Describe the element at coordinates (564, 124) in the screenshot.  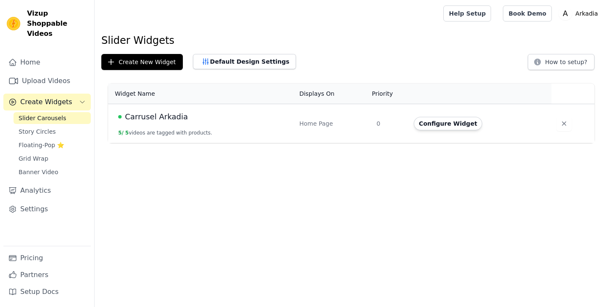
I see `button: Delete widget` at that location.